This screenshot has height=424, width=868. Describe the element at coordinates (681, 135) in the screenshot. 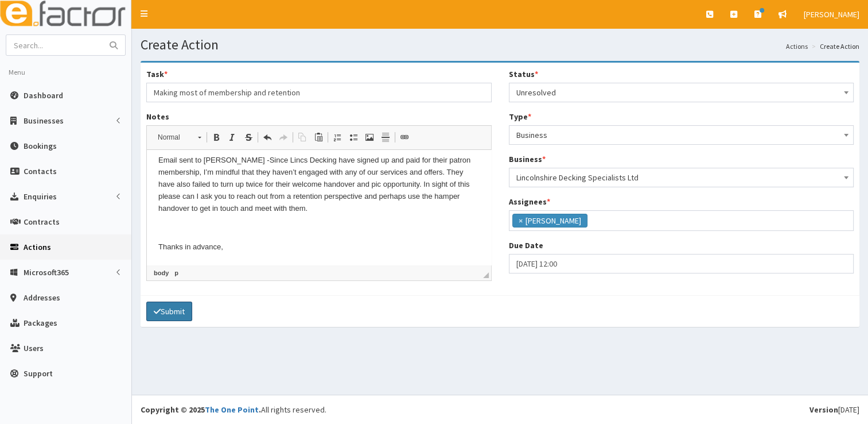

I see `span: Business` at that location.